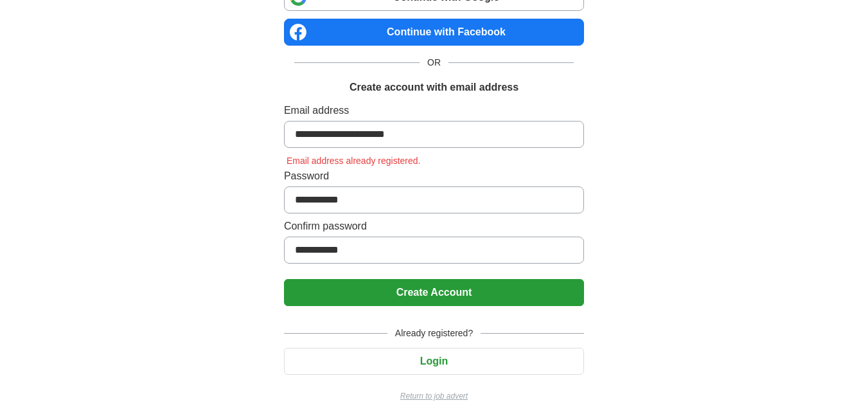 This screenshot has width=868, height=407. Describe the element at coordinates (434, 362) in the screenshot. I see `button: Login` at that location.